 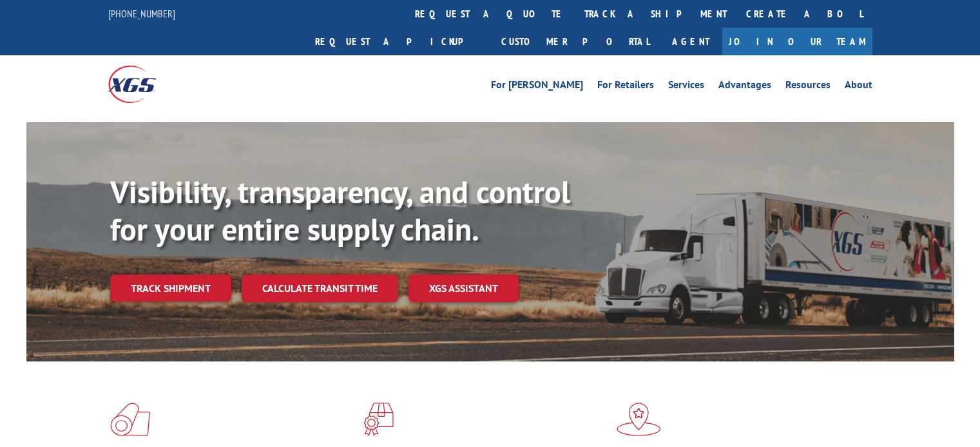 I want to click on img: xgs-icon-focused-on-flooring-red, so click(x=378, y=420).